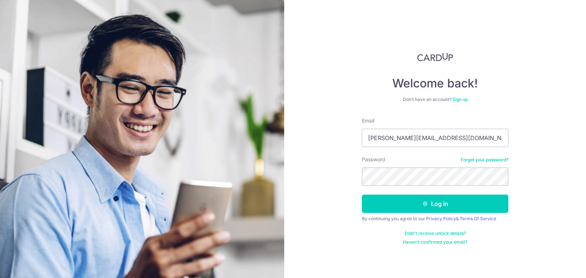 This screenshot has width=586, height=278. I want to click on img: CardUp Logo, so click(435, 57).